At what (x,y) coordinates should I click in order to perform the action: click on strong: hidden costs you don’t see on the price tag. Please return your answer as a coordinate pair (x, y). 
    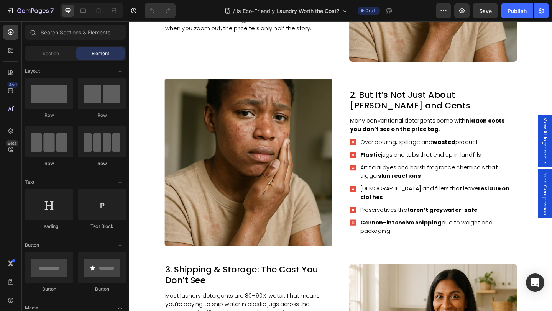
    Looking at the image, I should click on (324, 112).